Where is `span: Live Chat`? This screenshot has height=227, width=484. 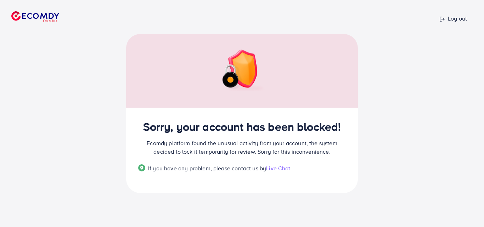
span: Live Chat is located at coordinates (278, 168).